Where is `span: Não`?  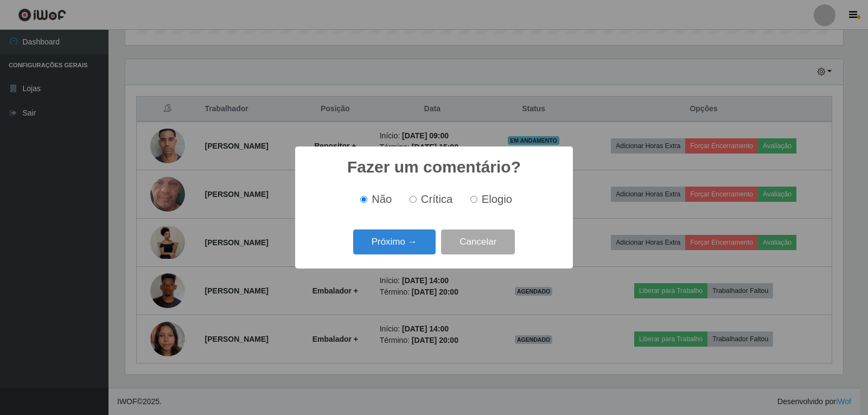 span: Não is located at coordinates (381, 199).